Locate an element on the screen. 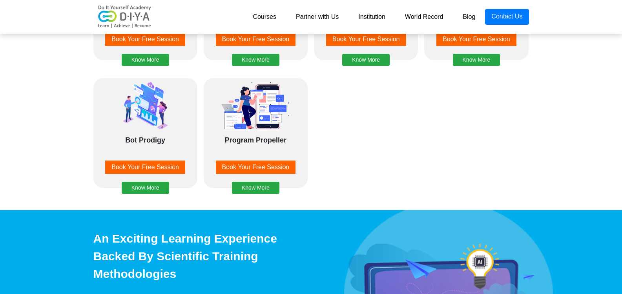 Image resolution: width=622 pixels, height=294 pixels. a: Partner with Us is located at coordinates (317, 17).